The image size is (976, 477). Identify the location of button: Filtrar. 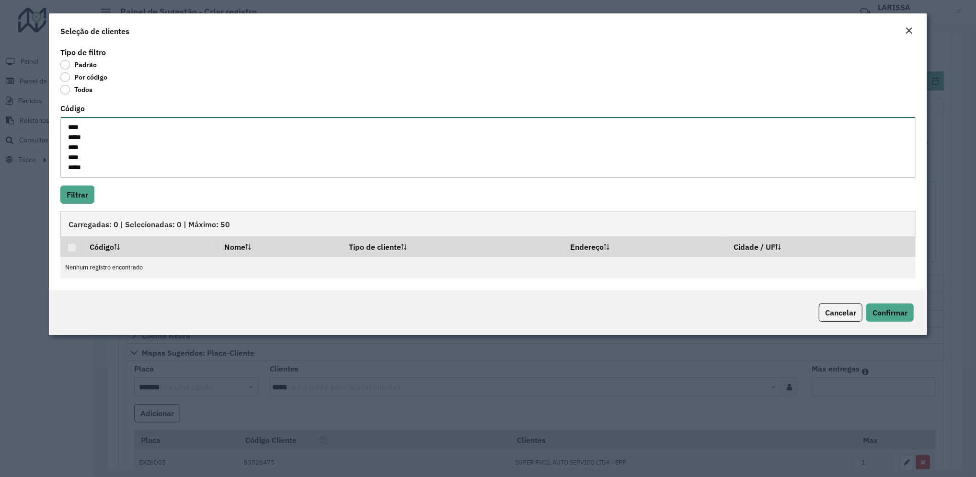
(77, 194).